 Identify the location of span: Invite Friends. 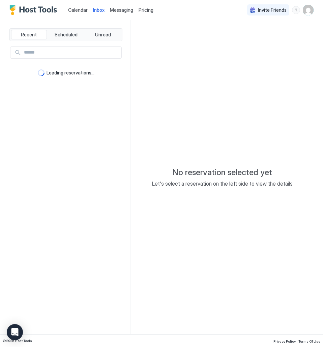
(272, 10).